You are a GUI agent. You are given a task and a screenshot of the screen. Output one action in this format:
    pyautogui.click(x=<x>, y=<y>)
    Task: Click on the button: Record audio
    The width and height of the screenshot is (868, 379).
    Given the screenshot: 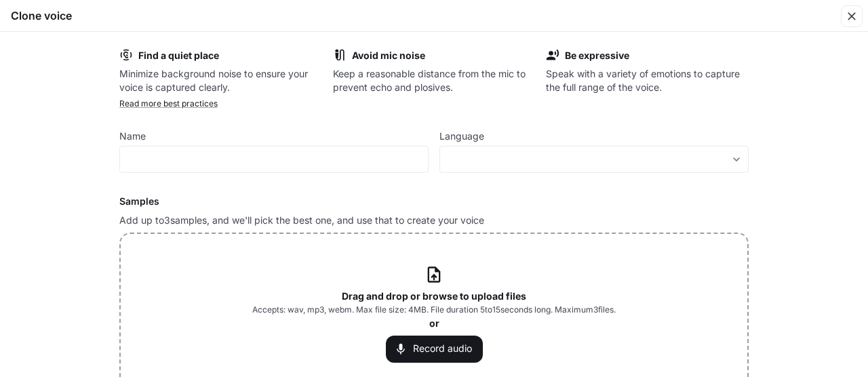 What is the action you would take?
    pyautogui.click(x=434, y=349)
    